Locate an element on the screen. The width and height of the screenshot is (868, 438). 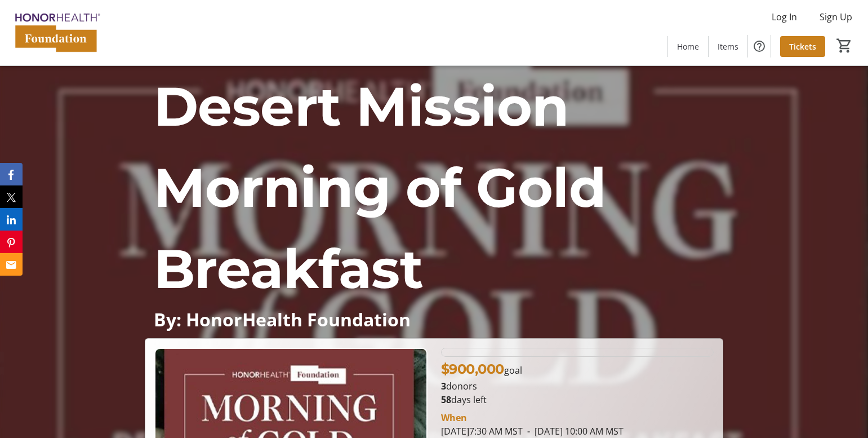
span: Desert Mission Morning of Gold Breakfast is located at coordinates (380, 187).